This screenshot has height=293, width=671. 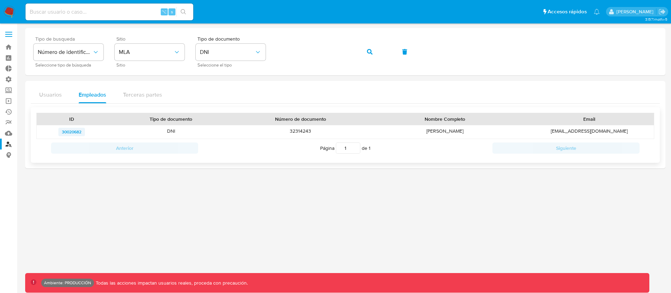 I want to click on a: Salir, so click(x=662, y=12).